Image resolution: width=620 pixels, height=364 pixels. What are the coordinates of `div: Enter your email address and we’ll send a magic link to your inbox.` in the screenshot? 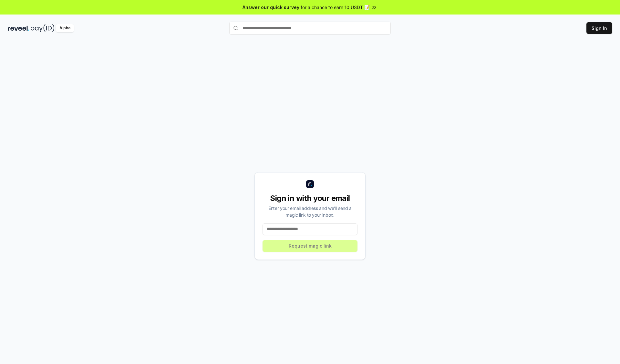 It's located at (310, 212).